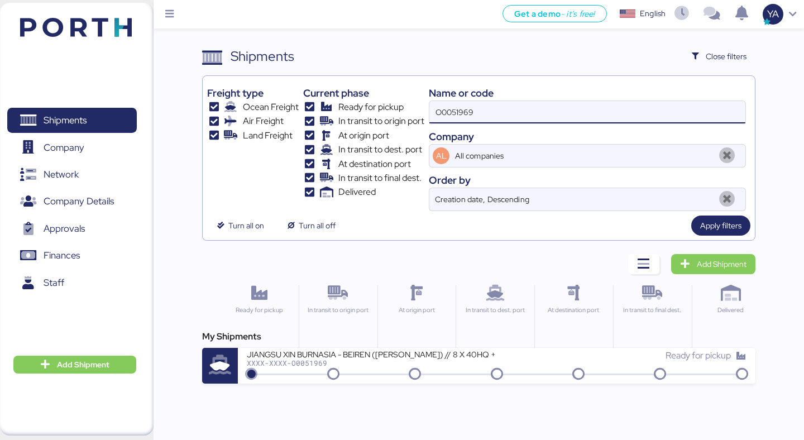 The width and height of the screenshot is (804, 440). What do you see at coordinates (713, 264) in the screenshot?
I see `a: Add Shipment` at bounding box center [713, 264].